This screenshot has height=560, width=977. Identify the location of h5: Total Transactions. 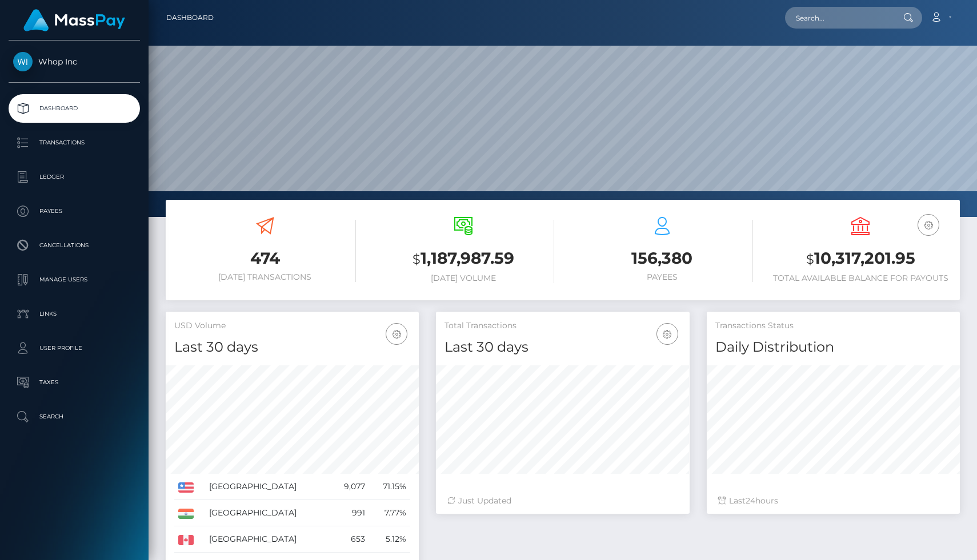
(562, 327).